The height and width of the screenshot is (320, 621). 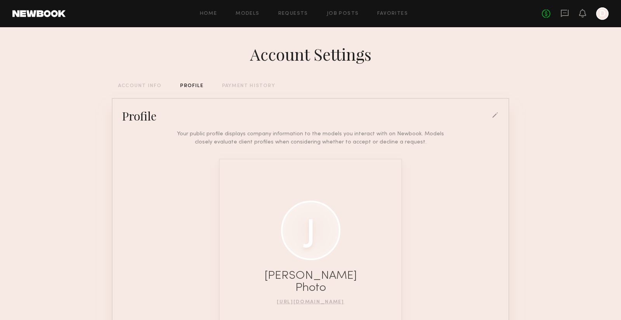 I want to click on a: Home, so click(x=209, y=14).